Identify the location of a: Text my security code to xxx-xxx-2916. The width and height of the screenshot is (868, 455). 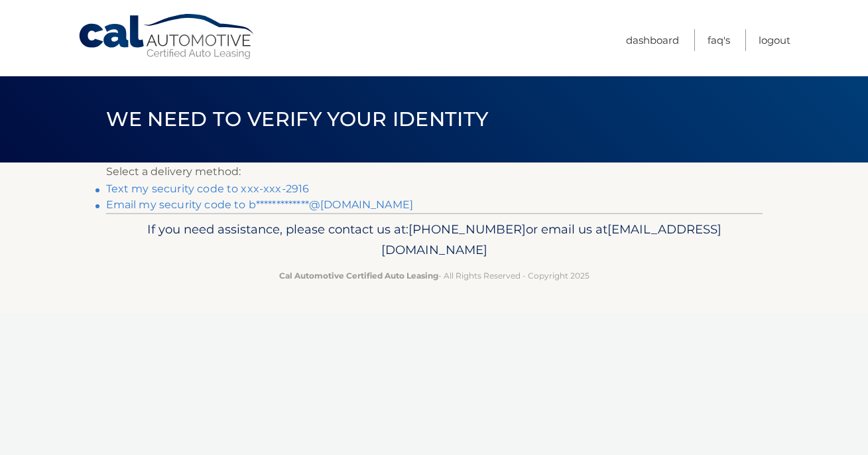
(208, 188).